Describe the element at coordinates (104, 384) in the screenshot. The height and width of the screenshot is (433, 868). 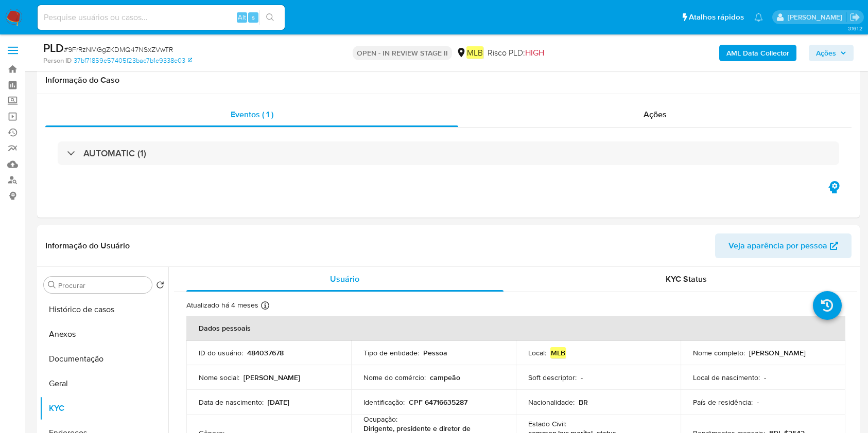
I see `button: Geral` at that location.